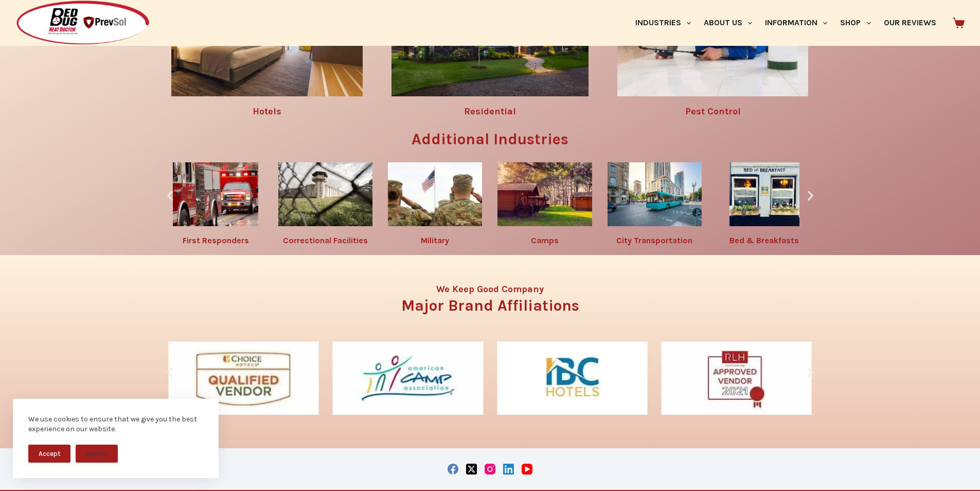  I want to click on h3: Major Brand Affiliations, so click(491, 305).